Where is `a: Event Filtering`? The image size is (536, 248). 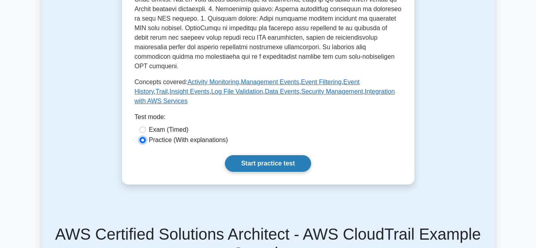
a: Event Filtering is located at coordinates (321, 82).